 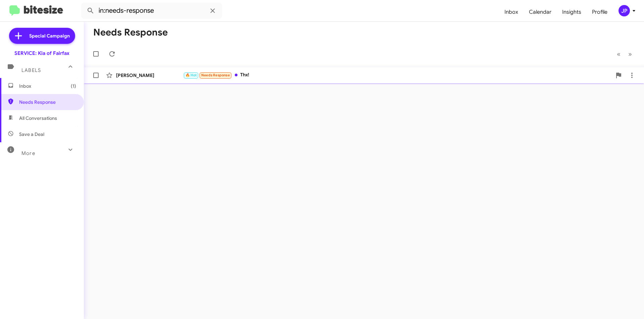 I want to click on a: Profile, so click(x=600, y=12).